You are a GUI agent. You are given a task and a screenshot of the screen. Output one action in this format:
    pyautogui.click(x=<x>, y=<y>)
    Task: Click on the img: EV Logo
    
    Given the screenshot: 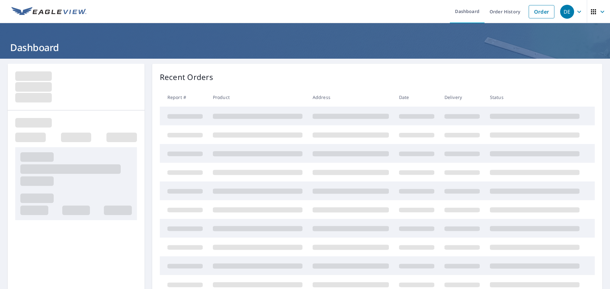 What is the action you would take?
    pyautogui.click(x=49, y=12)
    